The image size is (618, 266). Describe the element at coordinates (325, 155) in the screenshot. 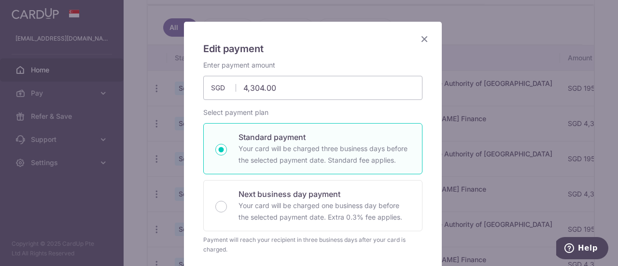

I see `p: Your card will be charged three business days before the selected payment date. Standard fee appl...` at that location.